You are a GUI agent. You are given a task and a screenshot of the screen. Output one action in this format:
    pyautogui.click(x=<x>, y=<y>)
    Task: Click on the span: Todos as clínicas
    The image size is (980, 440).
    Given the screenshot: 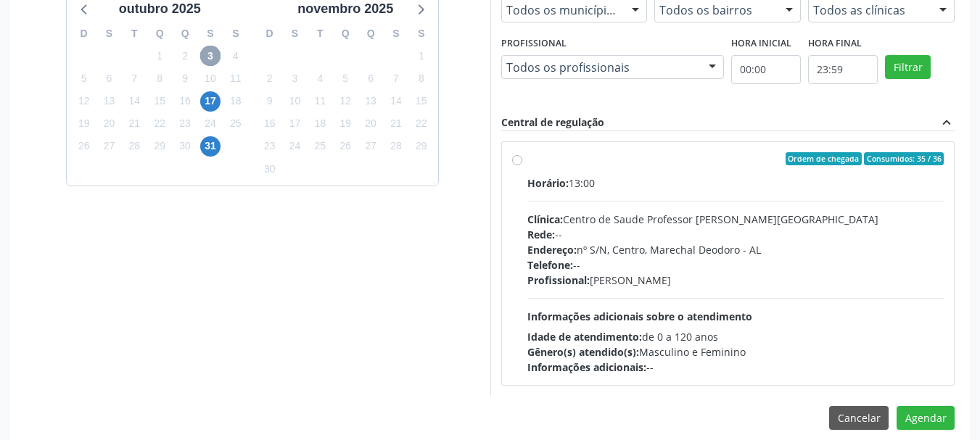 What is the action you would take?
    pyautogui.click(x=869, y=10)
    